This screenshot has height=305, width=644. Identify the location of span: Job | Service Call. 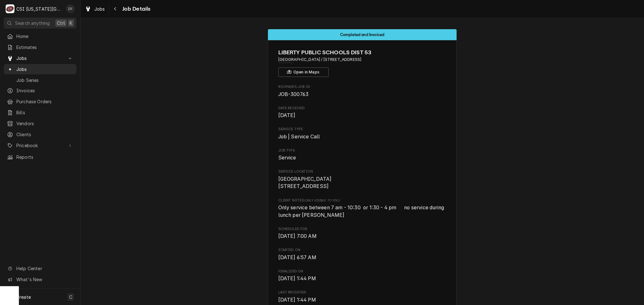
(299, 137).